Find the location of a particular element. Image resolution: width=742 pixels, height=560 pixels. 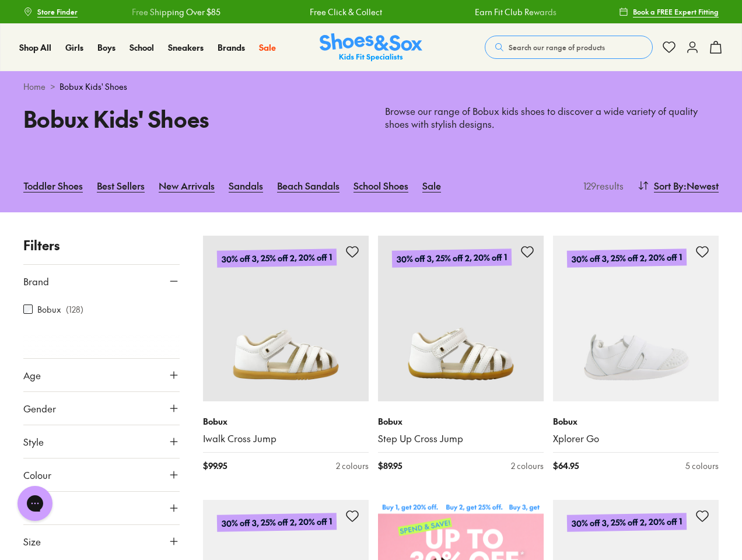

span: Sale is located at coordinates (267, 47).